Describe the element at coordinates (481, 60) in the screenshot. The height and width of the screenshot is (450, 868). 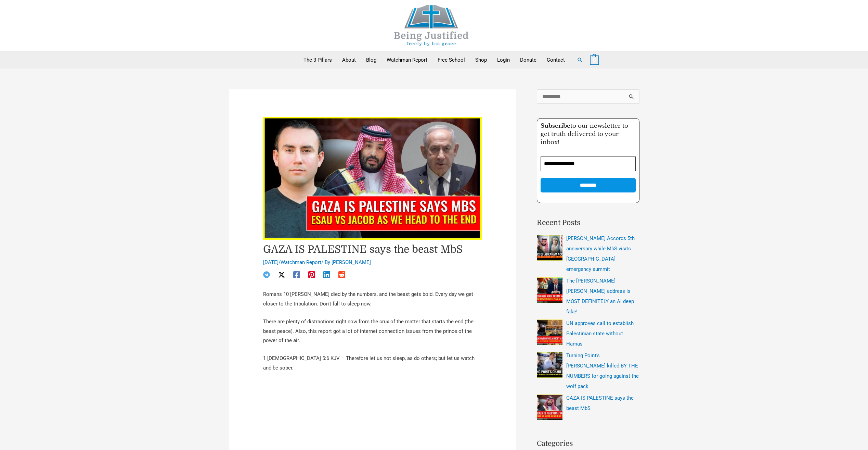
I see `a: Shop` at that location.